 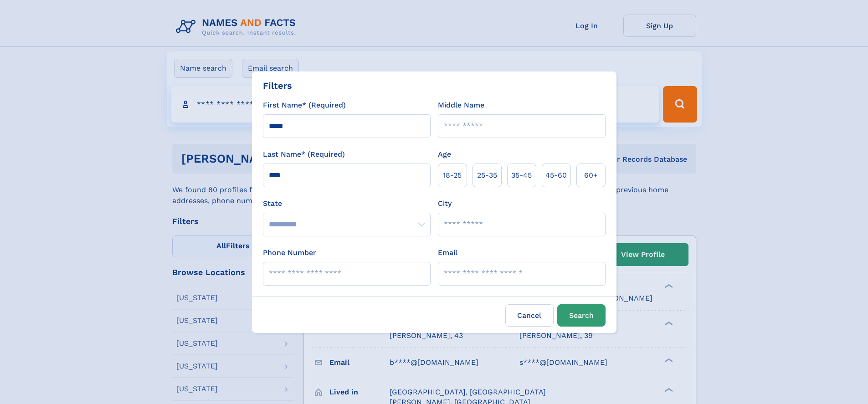 I want to click on span: 45‑60, so click(x=556, y=175).